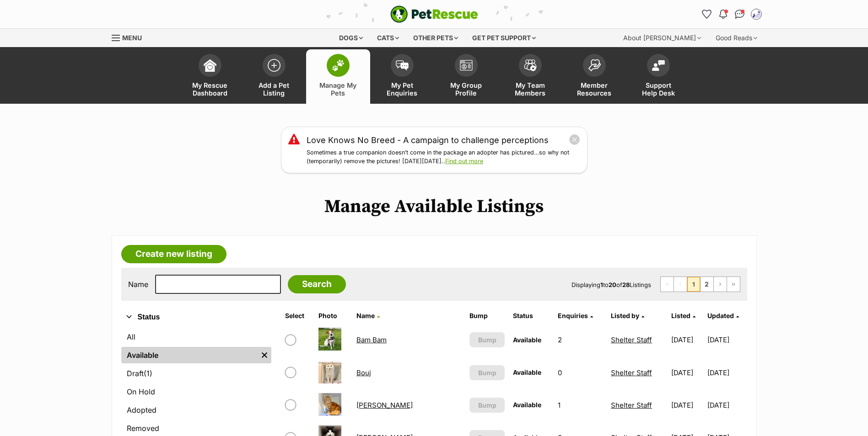 The width and height of the screenshot is (868, 436). What do you see at coordinates (174, 254) in the screenshot?
I see `a: Create new listing` at bounding box center [174, 254].